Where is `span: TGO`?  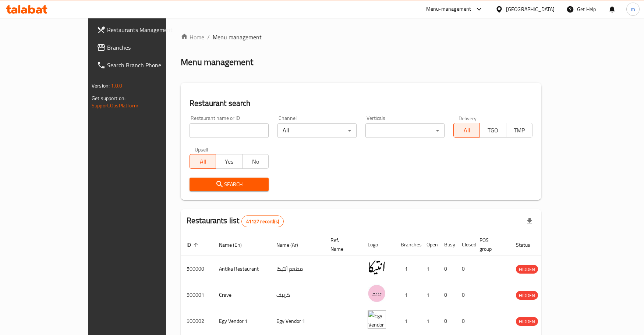
span: TGO is located at coordinates (493, 131).